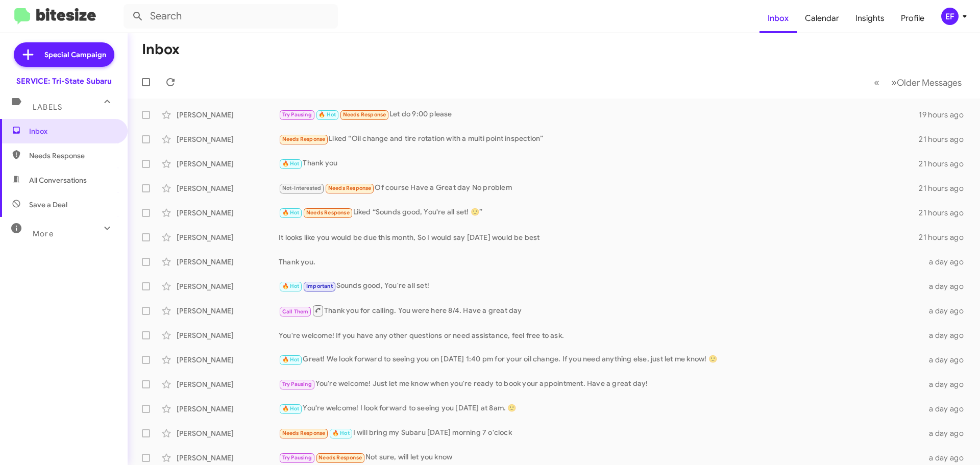 Image resolution: width=980 pixels, height=465 pixels. What do you see at coordinates (296, 312) in the screenshot?
I see `span: Call Them` at bounding box center [296, 312].